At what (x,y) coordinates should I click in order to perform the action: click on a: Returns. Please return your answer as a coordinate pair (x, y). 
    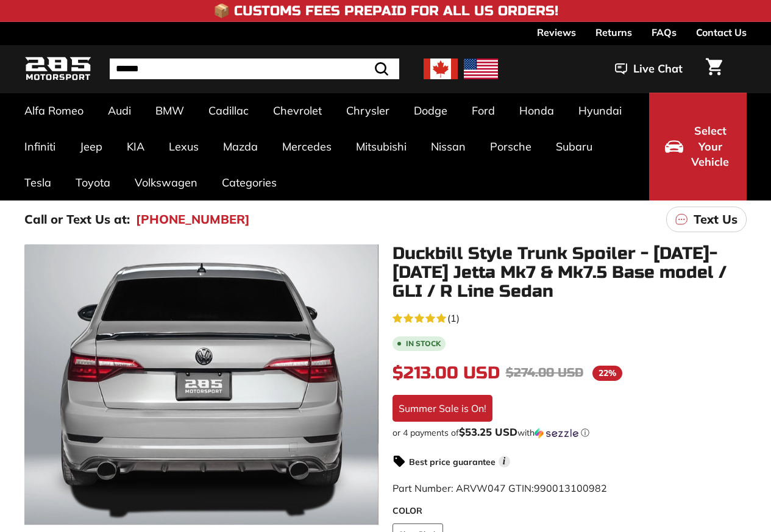
    Looking at the image, I should click on (613, 32).